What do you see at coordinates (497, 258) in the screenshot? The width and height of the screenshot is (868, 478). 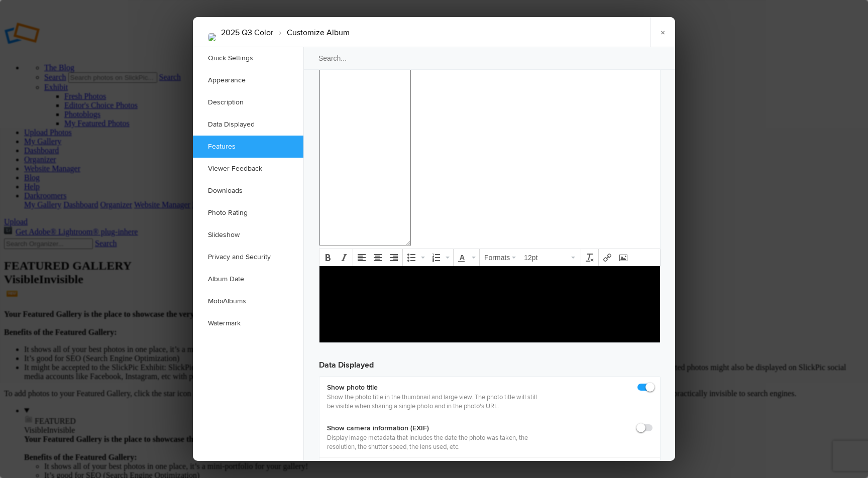 I see `span: Formats` at bounding box center [497, 258].